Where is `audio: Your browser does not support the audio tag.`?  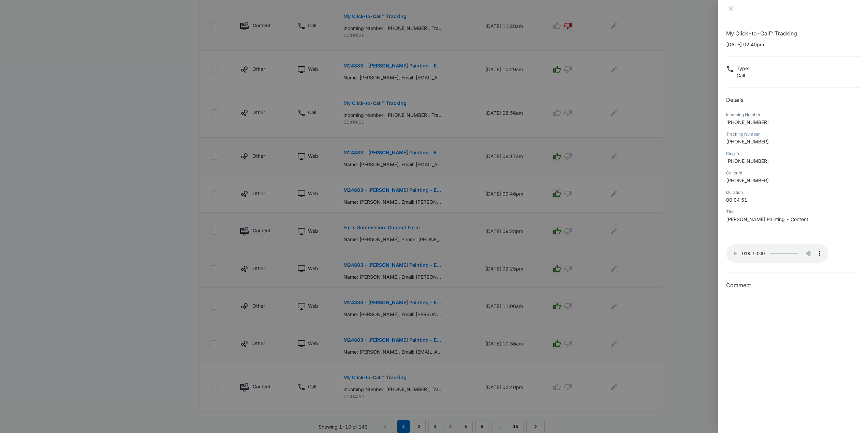
audio: Your browser does not support the audio tag. is located at coordinates (777, 253).